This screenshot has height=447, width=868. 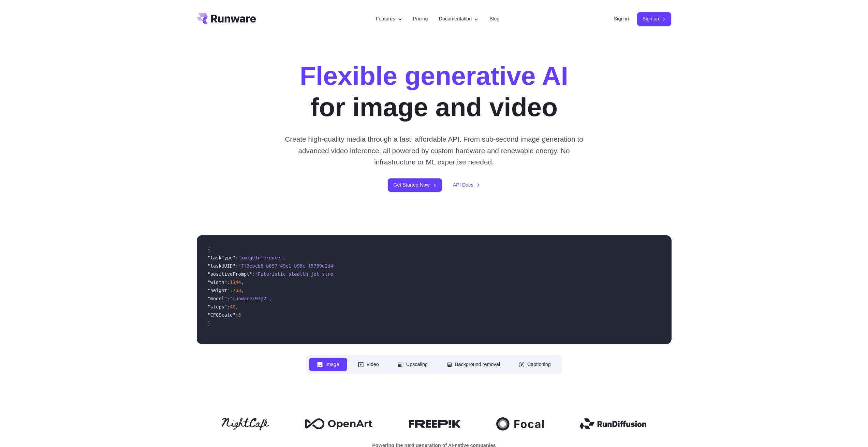 I want to click on a: Blog, so click(x=494, y=19).